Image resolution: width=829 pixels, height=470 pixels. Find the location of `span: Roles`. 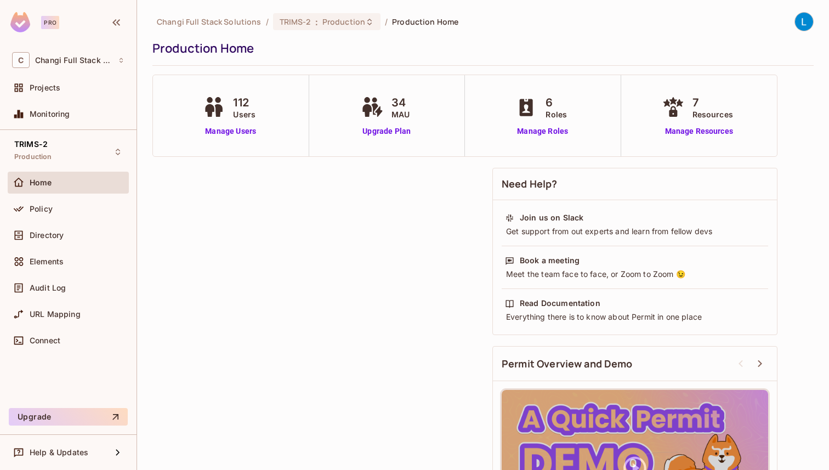

span: Roles is located at coordinates (556, 114).